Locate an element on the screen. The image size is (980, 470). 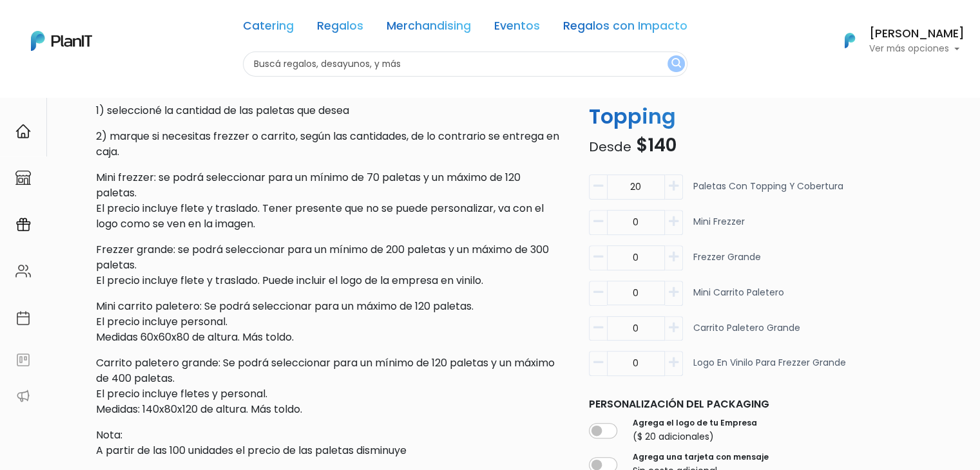
label: Agrega el logo de tu Empresa is located at coordinates (695, 423).